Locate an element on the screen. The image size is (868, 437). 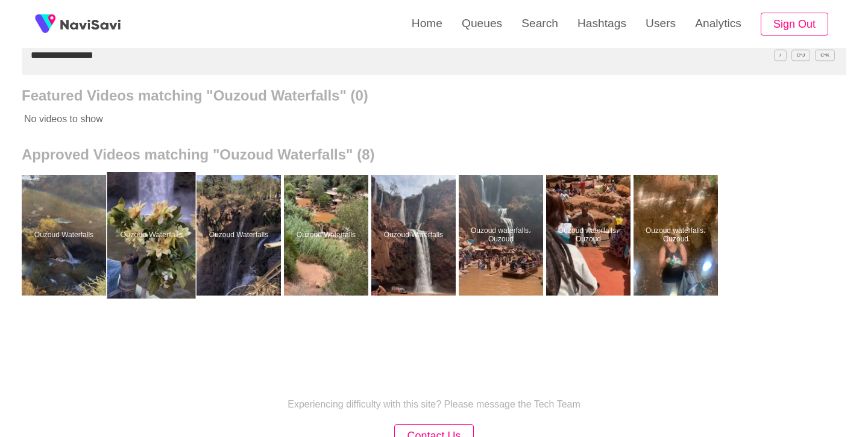
p: Experiencing difficulty with this site? Please message the Tech Team is located at coordinates (434, 405).